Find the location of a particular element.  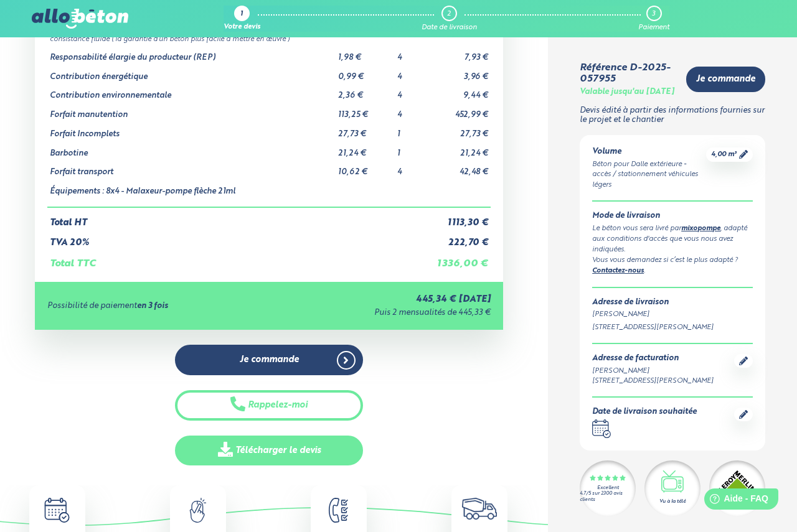

div: Date de livraison souhaitée is located at coordinates (644, 412).